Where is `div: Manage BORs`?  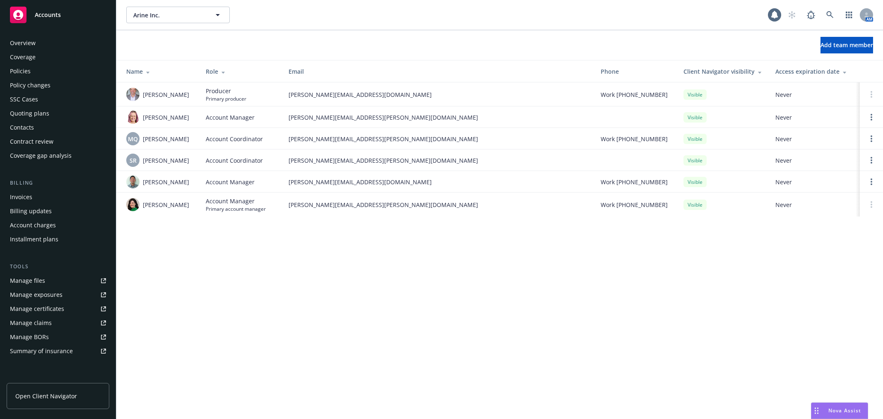
div: Manage BORs is located at coordinates (29, 337).